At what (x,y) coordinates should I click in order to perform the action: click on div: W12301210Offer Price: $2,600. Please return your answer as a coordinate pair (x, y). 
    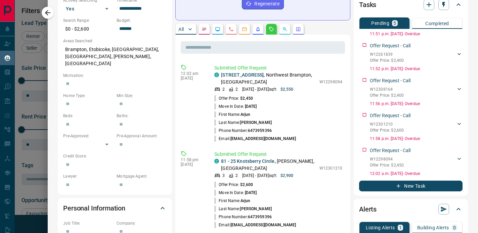
    Looking at the image, I should click on (416, 127).